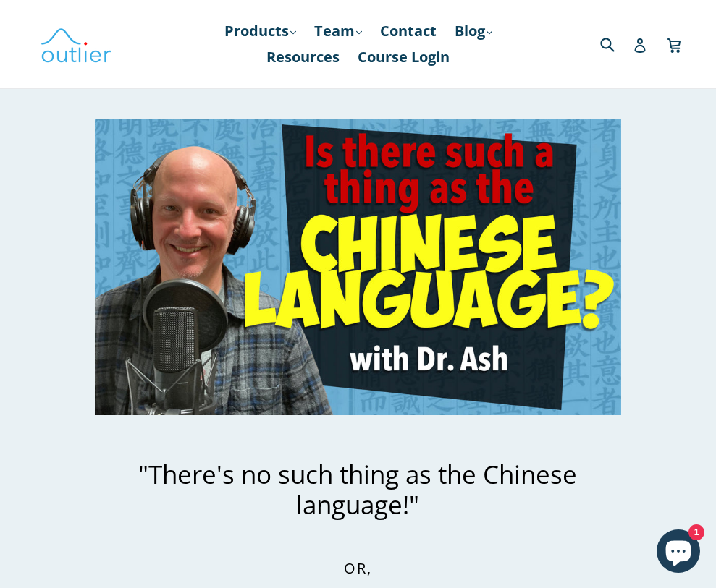  I want to click on a: Team, so click(338, 31).